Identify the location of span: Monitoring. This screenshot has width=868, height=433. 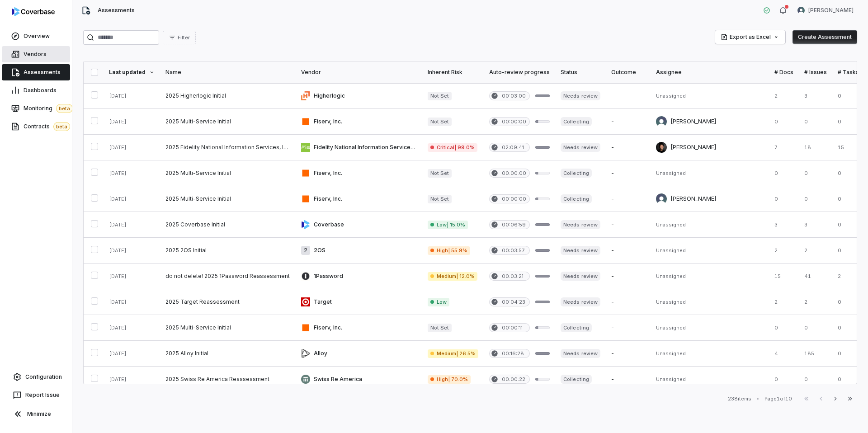
(48, 108).